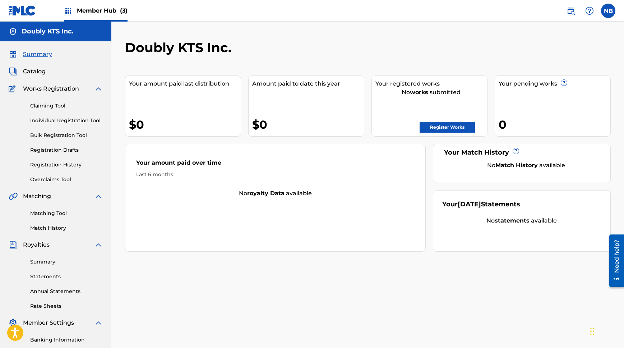 The height and width of the screenshot is (348, 624). What do you see at coordinates (555, 124) in the screenshot?
I see `div: 0` at bounding box center [555, 124].